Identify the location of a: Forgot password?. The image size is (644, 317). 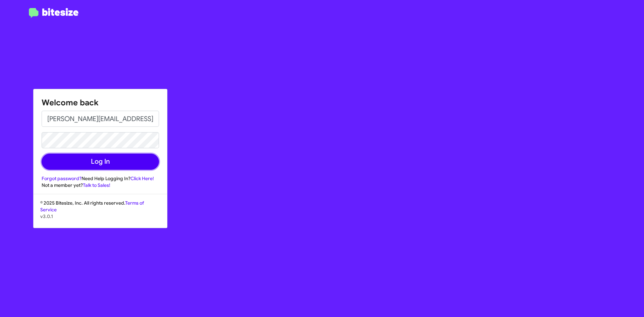
(61, 179).